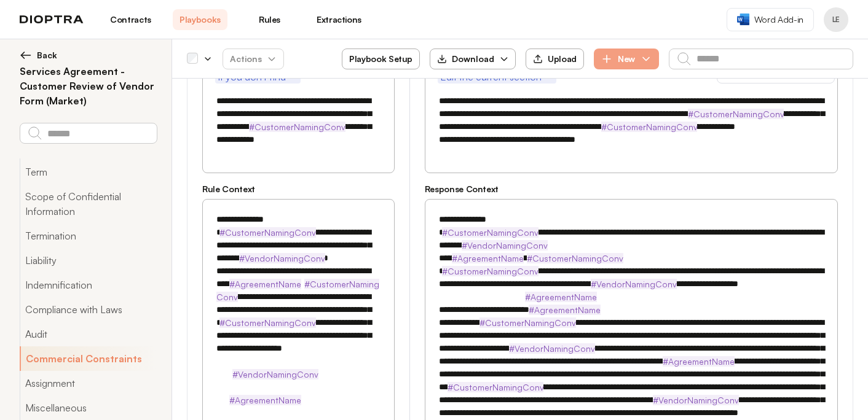 Image resolution: width=868 pixels, height=420 pixels. Describe the element at coordinates (47, 56) in the screenshot. I see `span: Back` at that location.